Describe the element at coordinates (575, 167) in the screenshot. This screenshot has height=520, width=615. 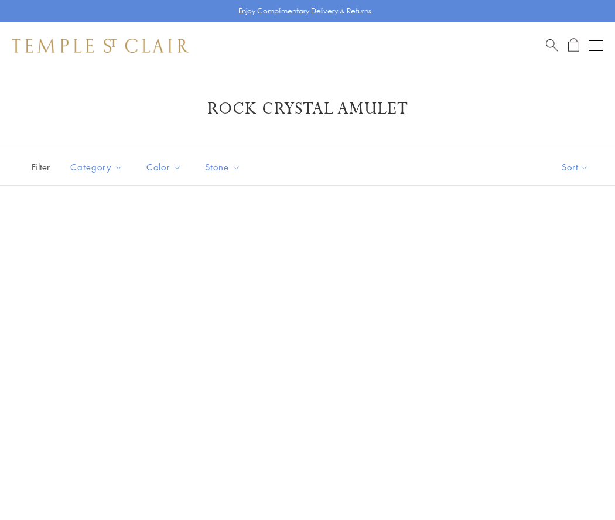
I see `button: Show sort by` at that location.